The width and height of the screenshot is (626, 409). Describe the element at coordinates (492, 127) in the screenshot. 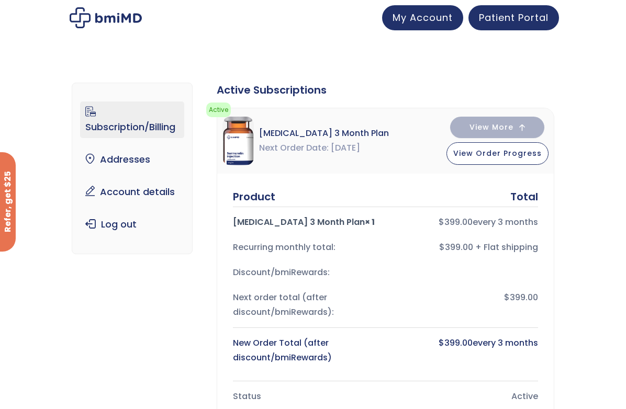

I see `span: View More` at that location.